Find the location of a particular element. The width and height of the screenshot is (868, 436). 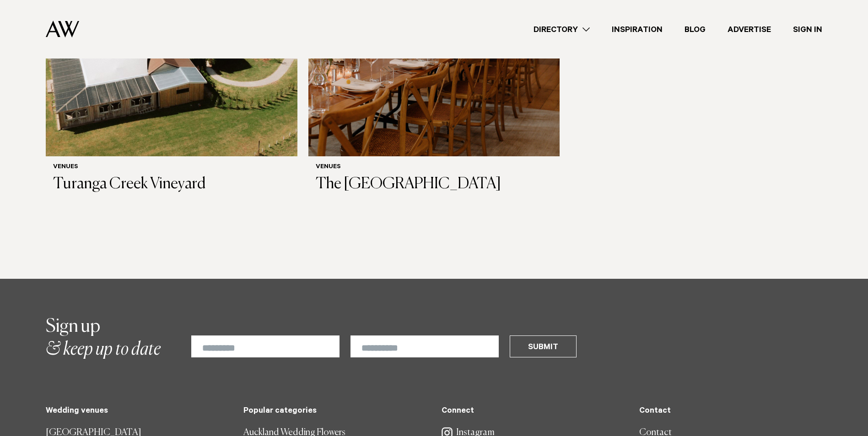

h5: Wedding venues is located at coordinates (137, 412).